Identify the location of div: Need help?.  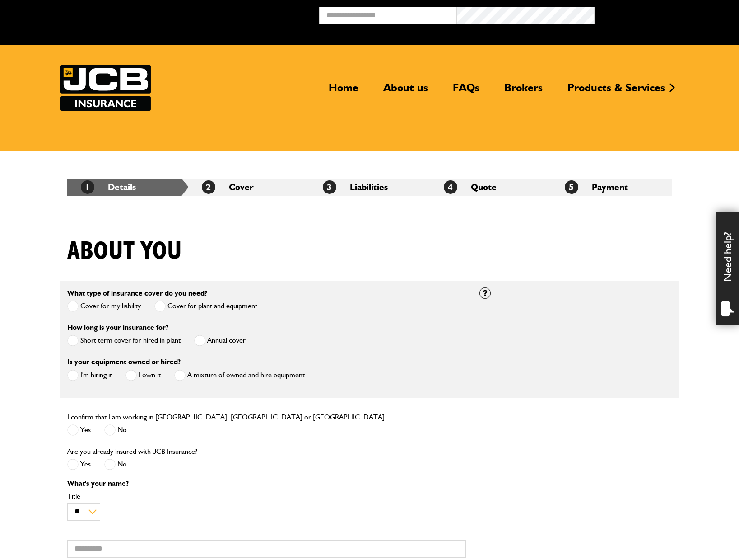
(728, 268).